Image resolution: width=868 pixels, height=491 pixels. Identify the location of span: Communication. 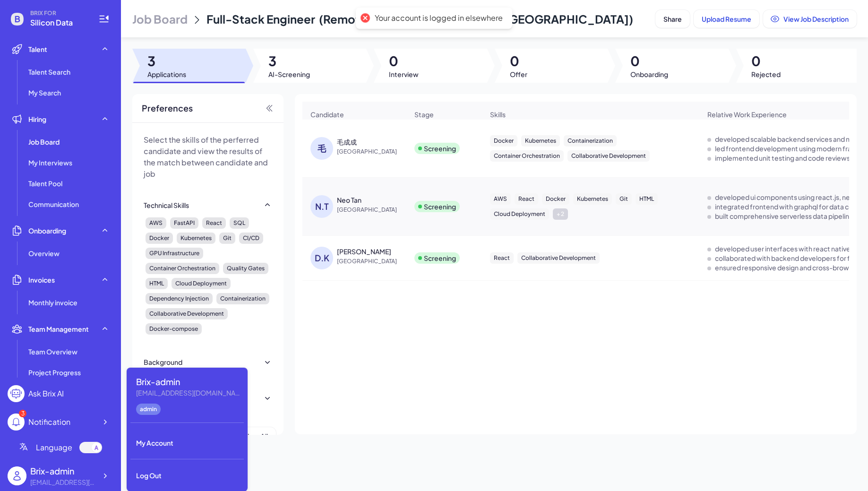
(54, 204).